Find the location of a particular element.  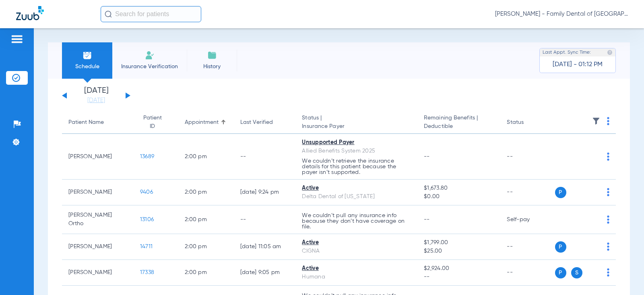

span: Last Appt. Sync Time: is located at coordinates (567, 53).